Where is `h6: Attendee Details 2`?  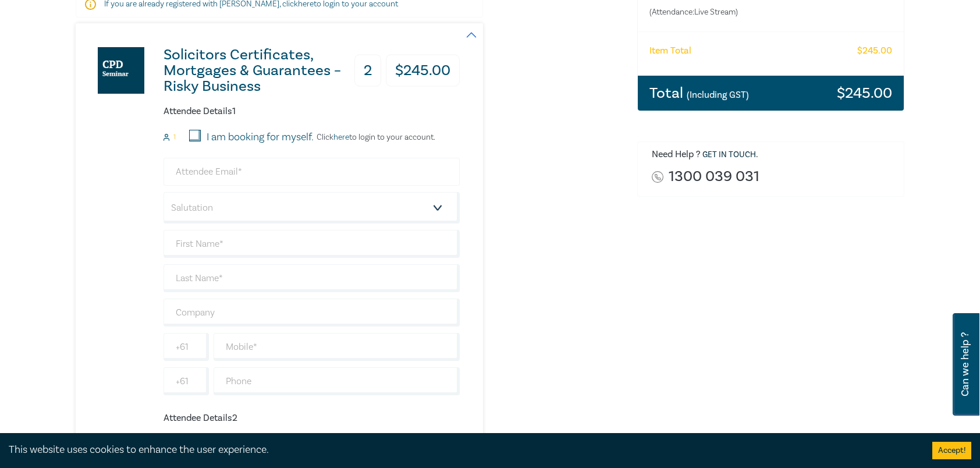 h6: Attendee Details 2 is located at coordinates (312, 418).